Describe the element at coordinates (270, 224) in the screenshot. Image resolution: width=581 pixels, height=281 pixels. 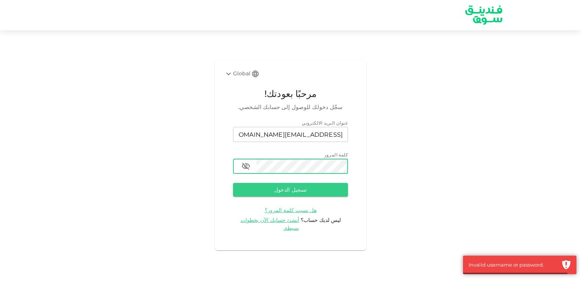
I see `span: أنشئ حسابك الآن بخطوات بسيطة.` at that location.